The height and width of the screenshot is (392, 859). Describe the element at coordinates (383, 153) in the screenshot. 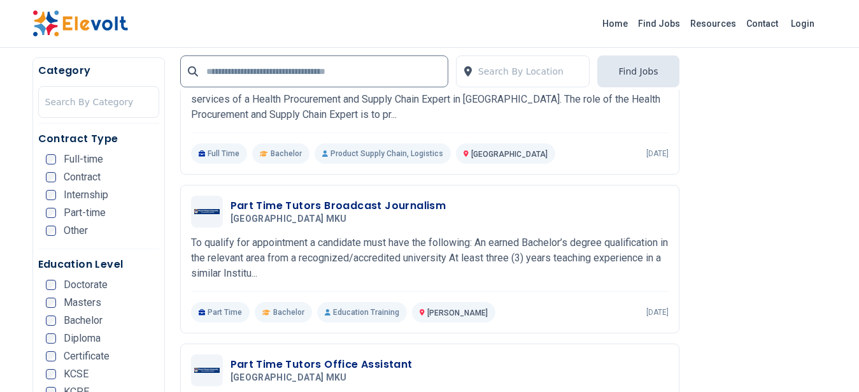

I see `p: Product Supply Chain, Logistics` at that location.